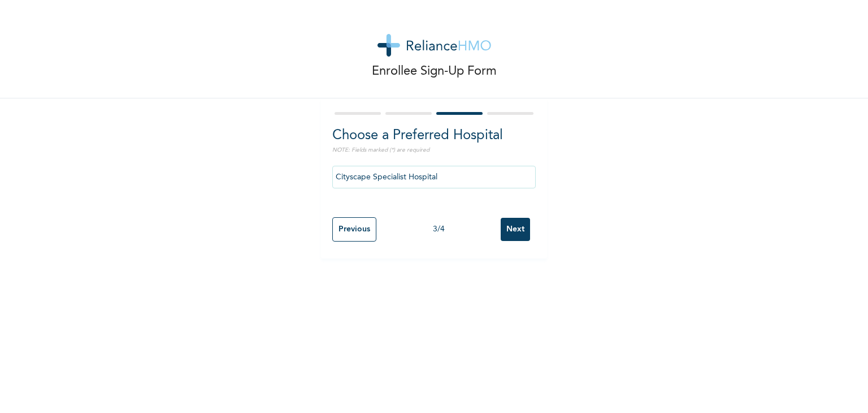 The image size is (868, 413). I want to click on img: logo, so click(434, 45).